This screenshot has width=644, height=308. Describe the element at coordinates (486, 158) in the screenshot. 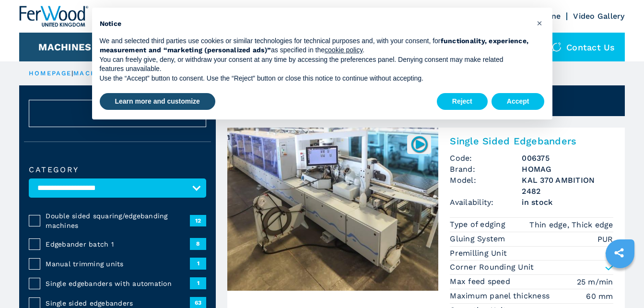

I see `span: Code:` at that location.